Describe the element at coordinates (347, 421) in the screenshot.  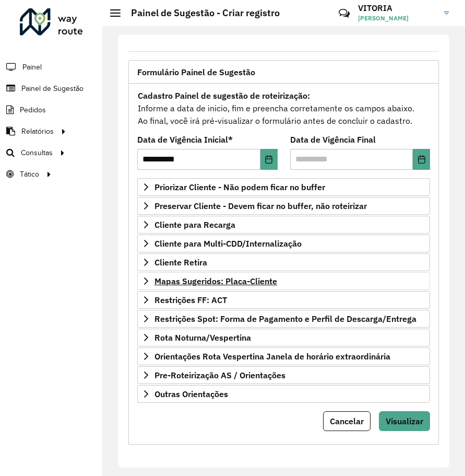
I see `span: Cancelar` at that location.